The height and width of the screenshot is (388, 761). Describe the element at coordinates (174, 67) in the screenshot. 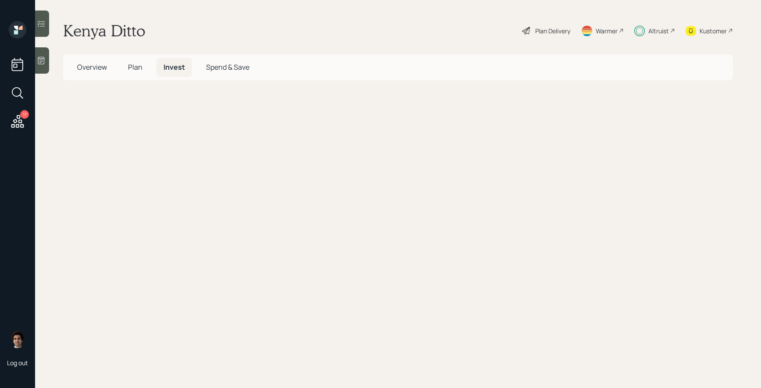

I see `span: Invest` at that location.